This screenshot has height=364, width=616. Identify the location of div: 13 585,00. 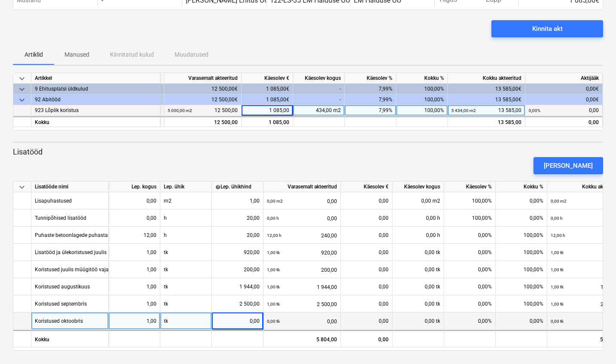
(486, 110).